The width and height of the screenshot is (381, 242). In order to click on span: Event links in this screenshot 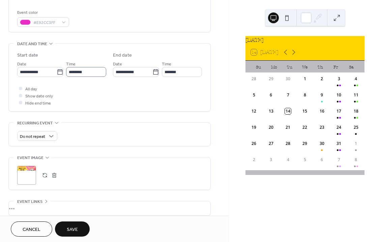, I will do `click(30, 202)`.